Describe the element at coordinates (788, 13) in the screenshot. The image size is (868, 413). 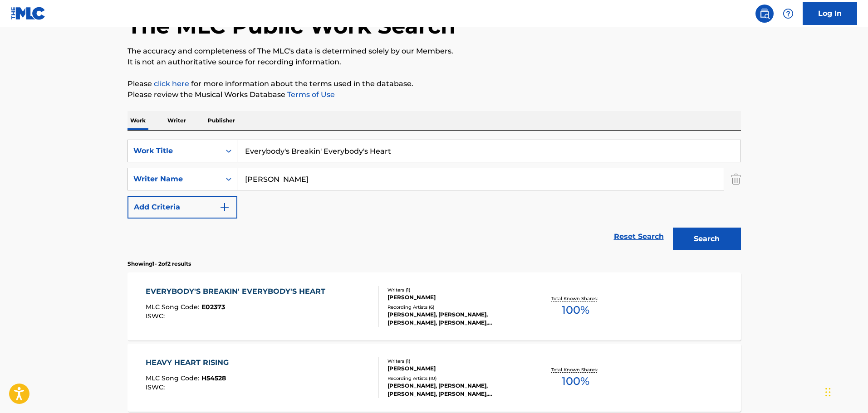
I see `img: help` at that location.